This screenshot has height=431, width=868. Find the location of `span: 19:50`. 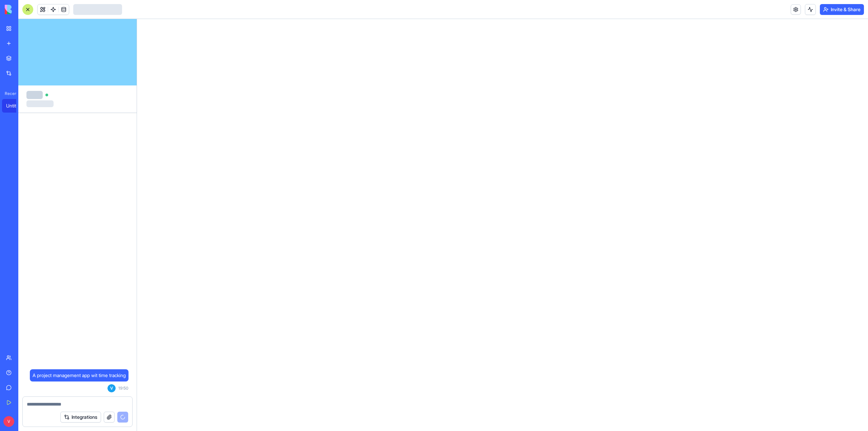

span: 19:50 is located at coordinates (124, 388).